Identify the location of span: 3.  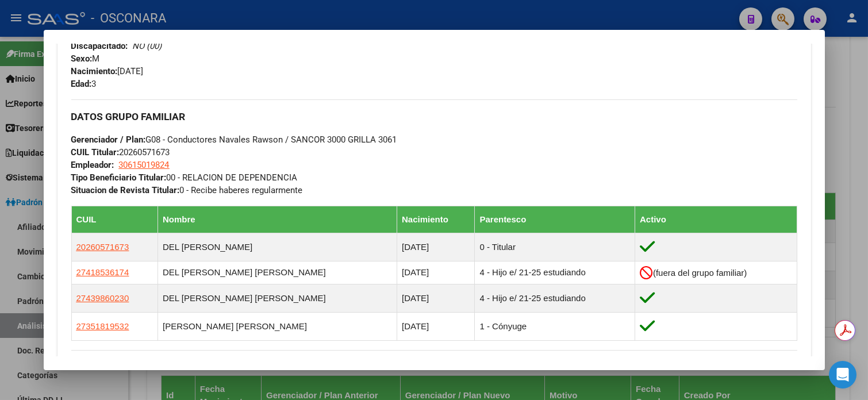
(84, 84).